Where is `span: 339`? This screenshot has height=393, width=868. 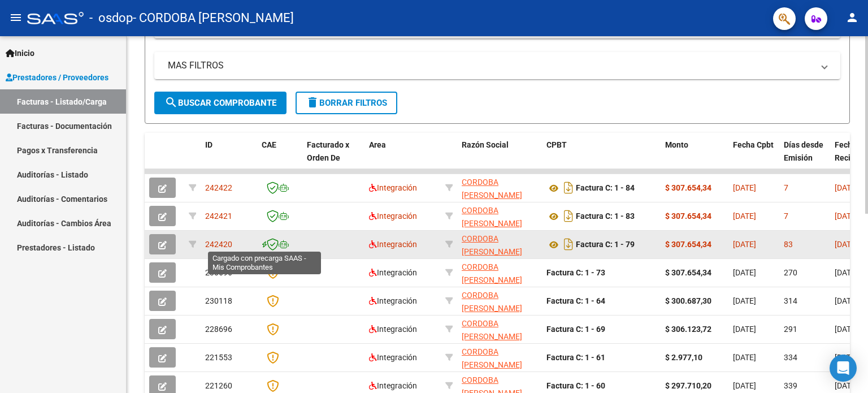
span: 339 is located at coordinates (790, 385).